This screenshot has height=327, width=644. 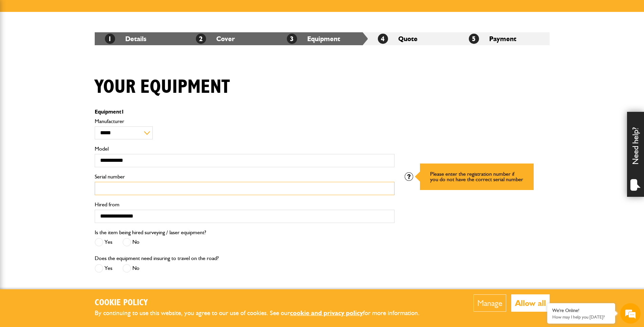 What do you see at coordinates (201, 39) in the screenshot?
I see `span: 2` at bounding box center [201, 39].